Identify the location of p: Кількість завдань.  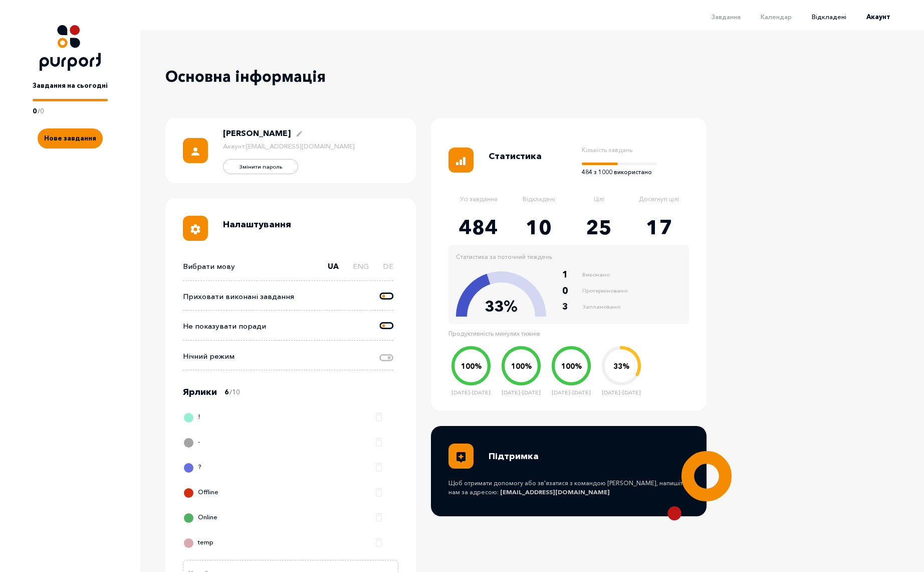
(620, 150).